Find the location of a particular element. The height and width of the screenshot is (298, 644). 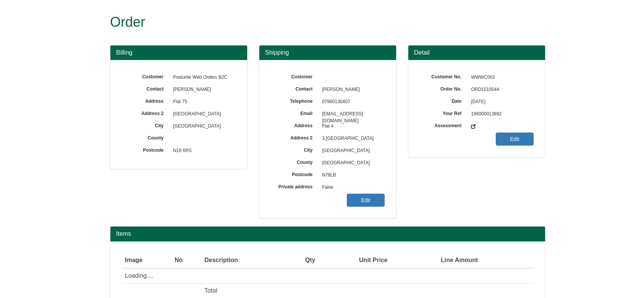

label: Telephone is located at coordinates (294, 100).